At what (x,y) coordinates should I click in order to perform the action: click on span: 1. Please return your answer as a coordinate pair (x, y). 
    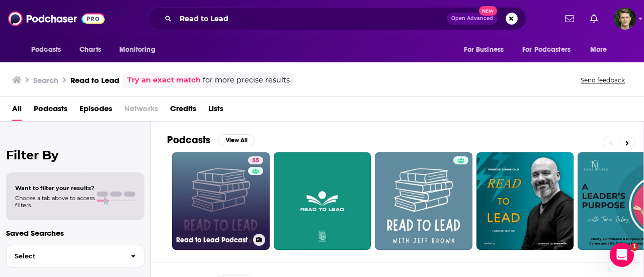
    Looking at the image, I should click on (635, 247).